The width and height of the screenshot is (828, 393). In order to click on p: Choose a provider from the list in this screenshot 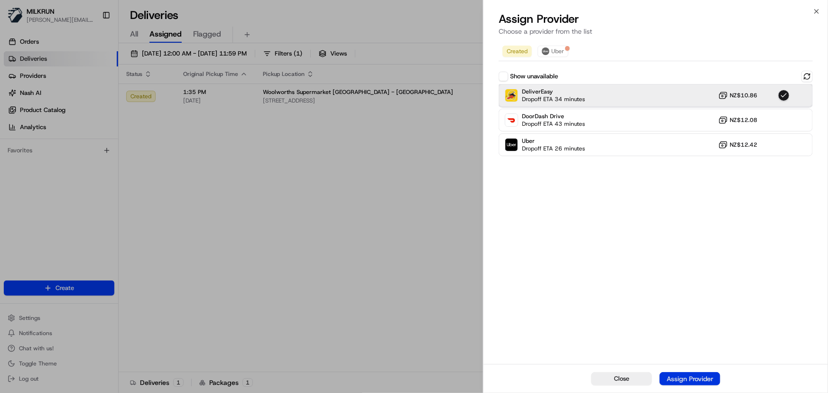, I will do `click(656, 31)`.